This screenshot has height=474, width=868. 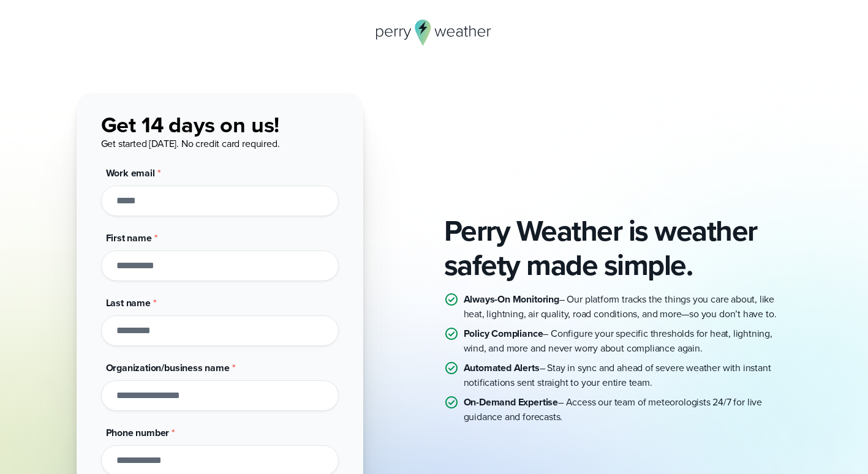 What do you see at coordinates (190, 124) in the screenshot?
I see `span: Get 14 days on us!` at bounding box center [190, 124].